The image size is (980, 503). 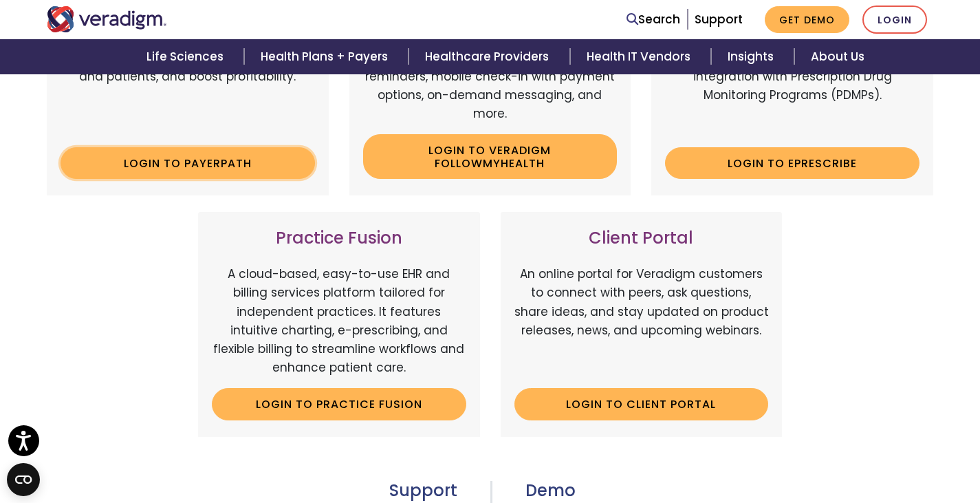 What do you see at coordinates (838, 57) in the screenshot?
I see `a: About Us` at bounding box center [838, 57].